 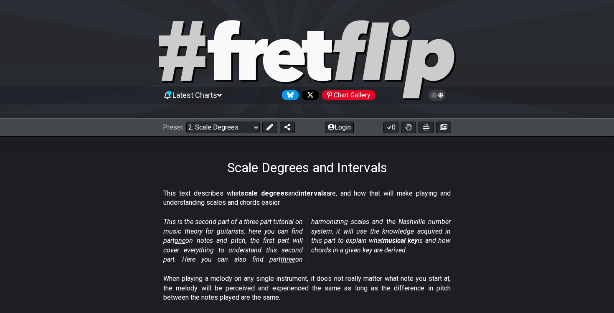 What do you see at coordinates (307, 198) in the screenshot?
I see `p: This text describes what and are, and how that will make playing and understanding scales and cho...` at bounding box center [307, 198].